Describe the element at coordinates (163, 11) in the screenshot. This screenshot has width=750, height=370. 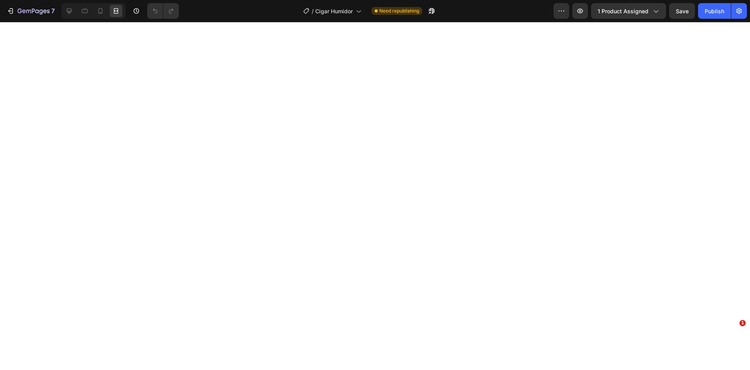
I see `div: Undo/Redo` at that location.